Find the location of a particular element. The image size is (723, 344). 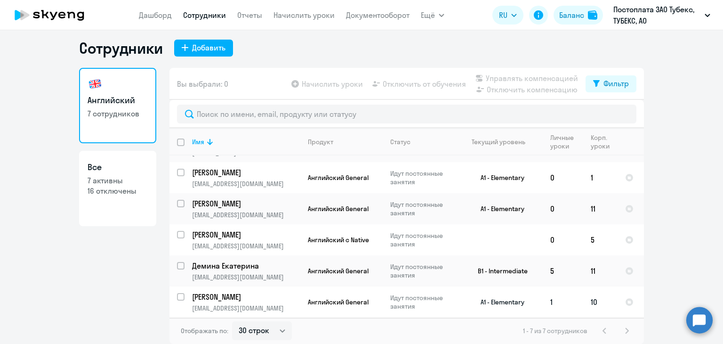

span: Отображать по: is located at coordinates (204, 331).